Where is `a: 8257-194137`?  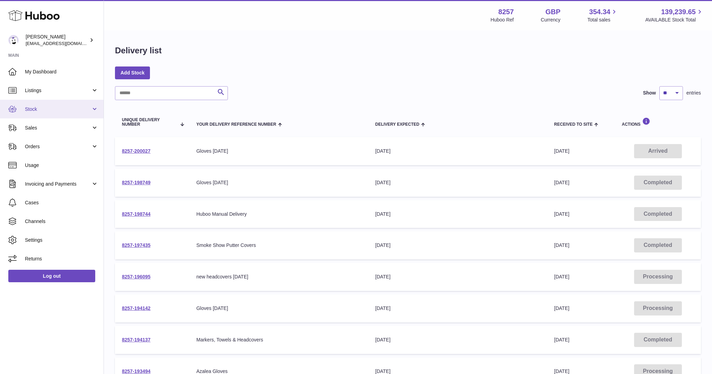 a: 8257-194137 is located at coordinates (136, 340).